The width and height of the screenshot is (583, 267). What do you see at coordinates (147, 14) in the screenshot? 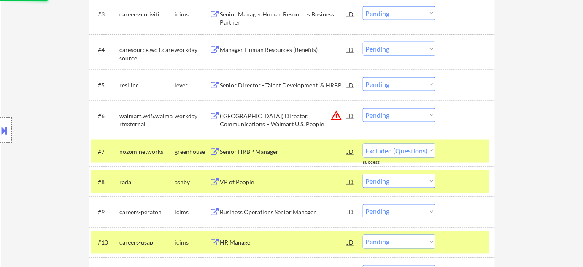
I see `div: careers-cotiviti` at bounding box center [147, 14].